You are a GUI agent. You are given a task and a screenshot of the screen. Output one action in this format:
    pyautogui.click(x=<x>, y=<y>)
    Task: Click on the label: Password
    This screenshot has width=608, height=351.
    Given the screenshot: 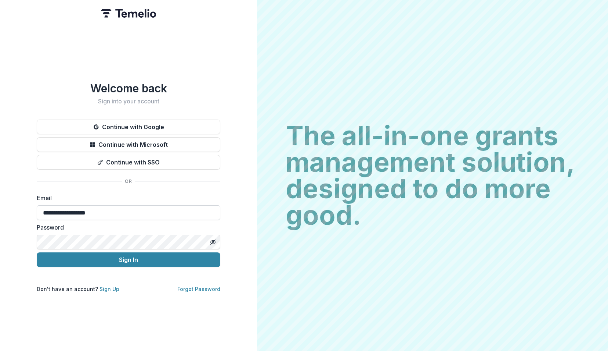 What is the action you would take?
    pyautogui.click(x=126, y=227)
    